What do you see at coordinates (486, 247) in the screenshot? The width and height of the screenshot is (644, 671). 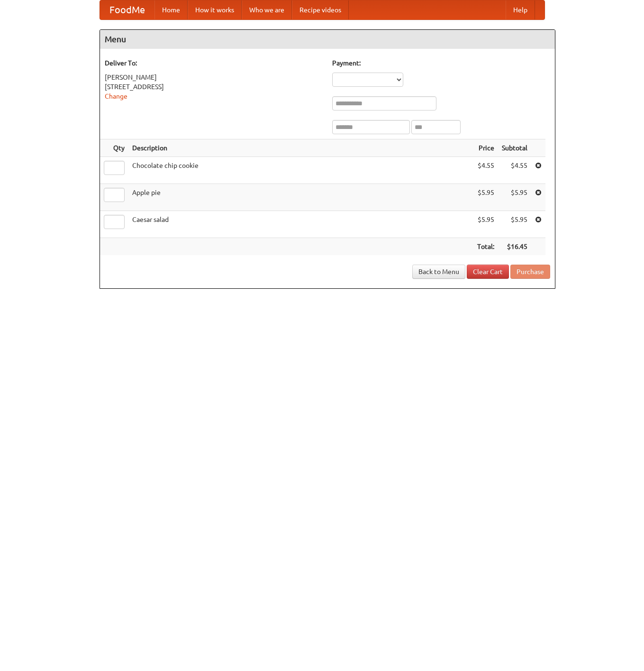 I see `th: Total:` at bounding box center [486, 247].